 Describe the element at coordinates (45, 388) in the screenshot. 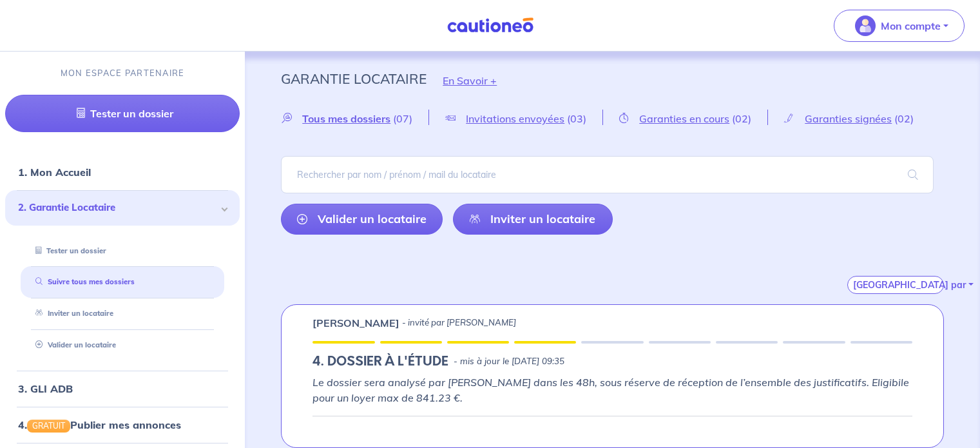

I see `a: 3. GLI ADB` at that location.